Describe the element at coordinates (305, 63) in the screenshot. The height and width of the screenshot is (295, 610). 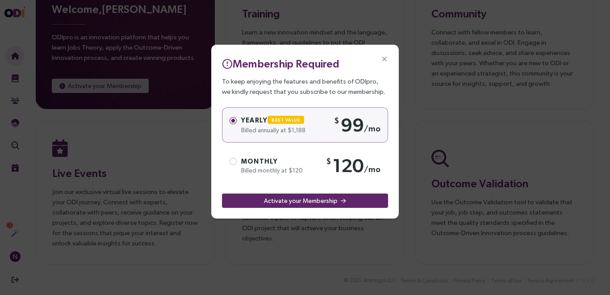
I see `h3: Membership Required` at that location.